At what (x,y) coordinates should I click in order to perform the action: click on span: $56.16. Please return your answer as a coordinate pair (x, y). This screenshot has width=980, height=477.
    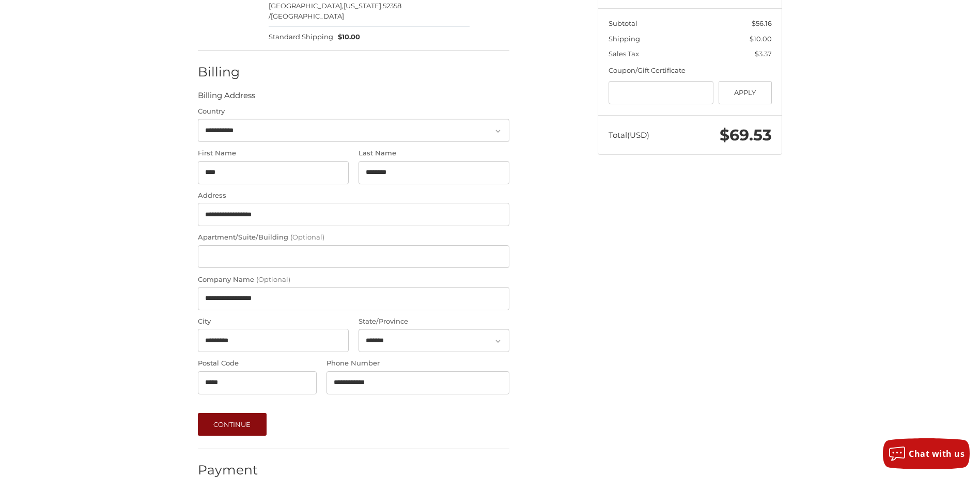
    Looking at the image, I should click on (761, 23).